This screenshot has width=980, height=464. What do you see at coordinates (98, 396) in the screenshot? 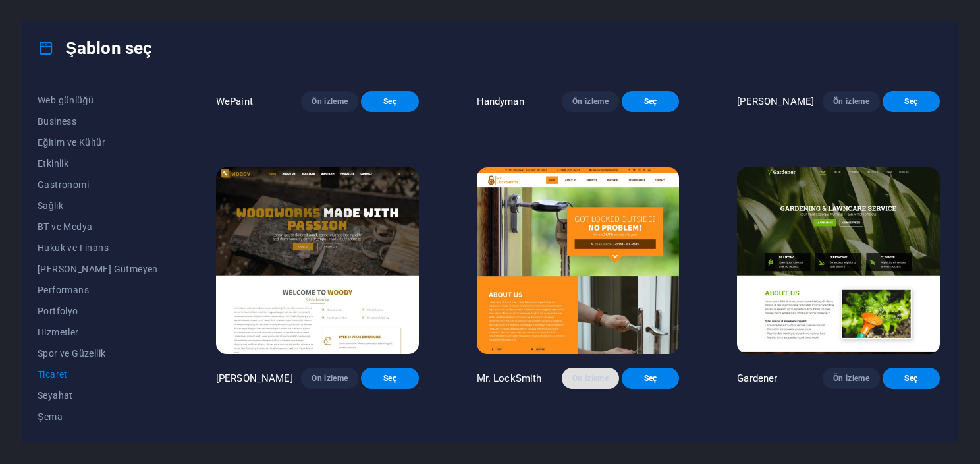
I see `span: Seyahat` at bounding box center [98, 396].